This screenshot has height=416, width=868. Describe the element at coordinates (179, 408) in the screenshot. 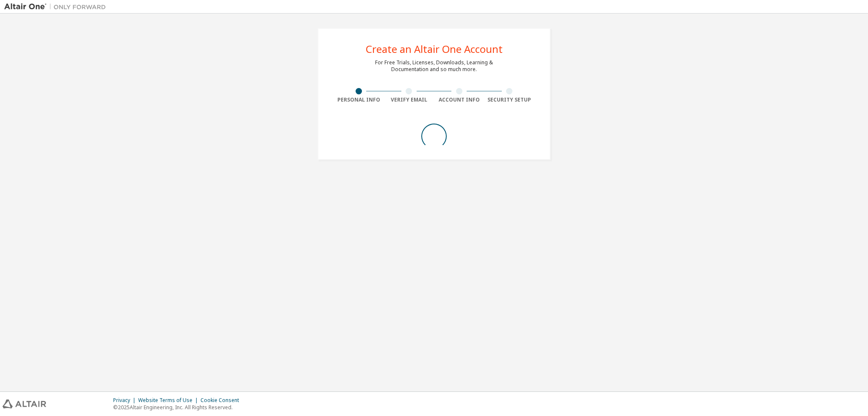

I see `p: © 2025 Altair Engineering, Inc. All Rights Reserved.` at that location.